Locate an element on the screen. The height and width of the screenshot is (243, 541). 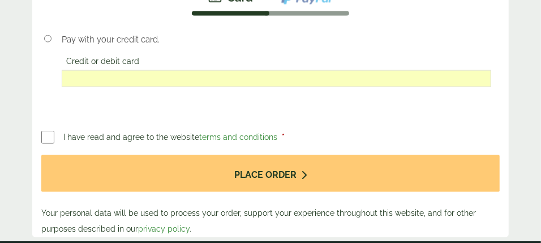
span: I have read and agree to the website is located at coordinates (172, 137).